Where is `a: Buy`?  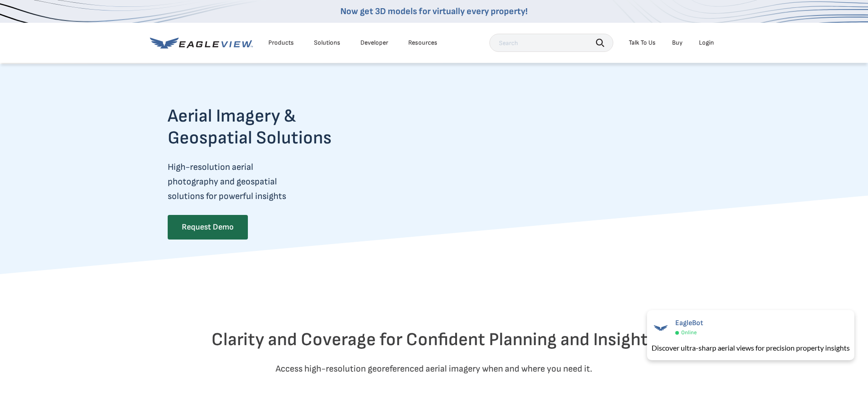 a: Buy is located at coordinates (677, 43).